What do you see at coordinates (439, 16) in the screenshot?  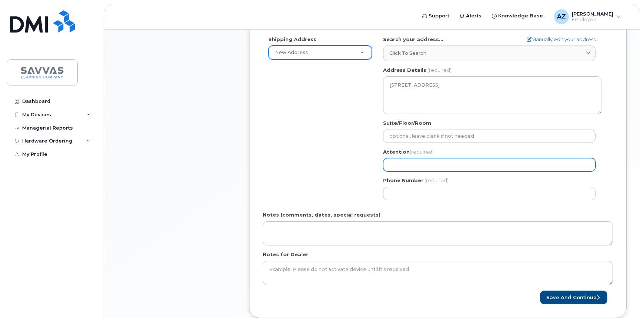 I see `span: Support` at bounding box center [439, 16].